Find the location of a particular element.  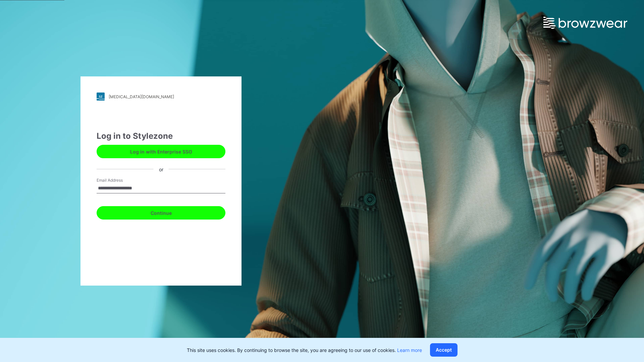

button: Accept is located at coordinates (444, 350).